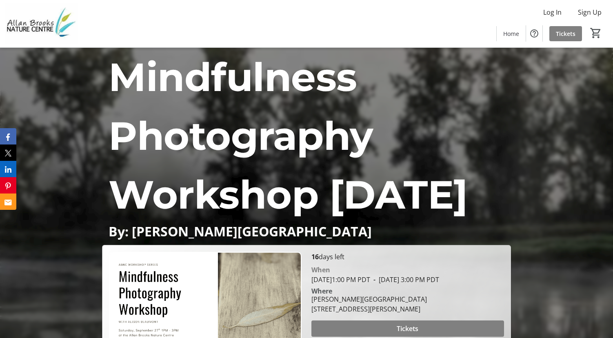 This screenshot has height=338, width=613. What do you see at coordinates (41, 24) in the screenshot?
I see `img: Allan Brooks Nature Centre's Logo` at bounding box center [41, 24].